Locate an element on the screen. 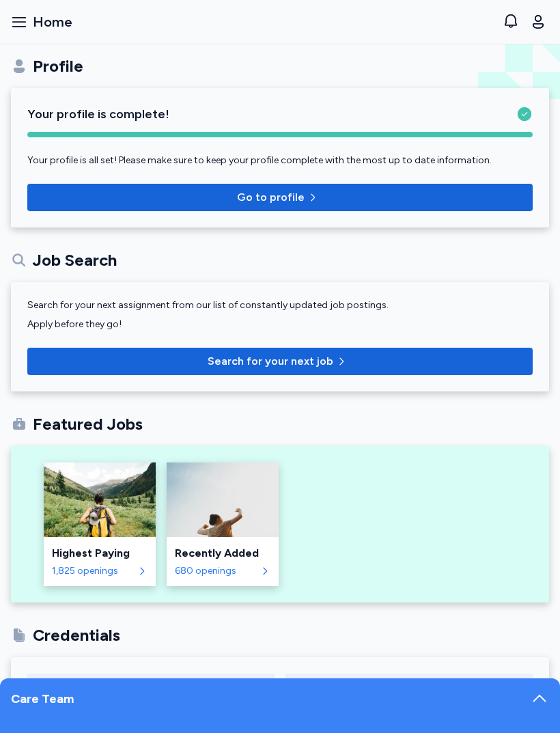 This screenshot has height=733, width=560. div: 680 openings is located at coordinates (216, 571).